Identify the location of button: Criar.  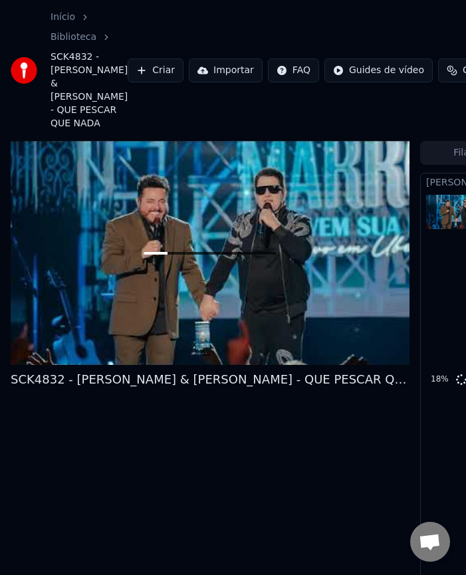
(156, 71).